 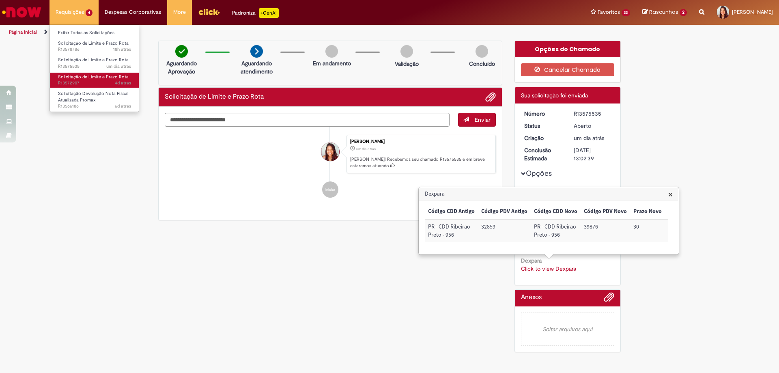 What do you see at coordinates (256, 51) in the screenshot?
I see `img: arrow-next.png` at bounding box center [256, 51].